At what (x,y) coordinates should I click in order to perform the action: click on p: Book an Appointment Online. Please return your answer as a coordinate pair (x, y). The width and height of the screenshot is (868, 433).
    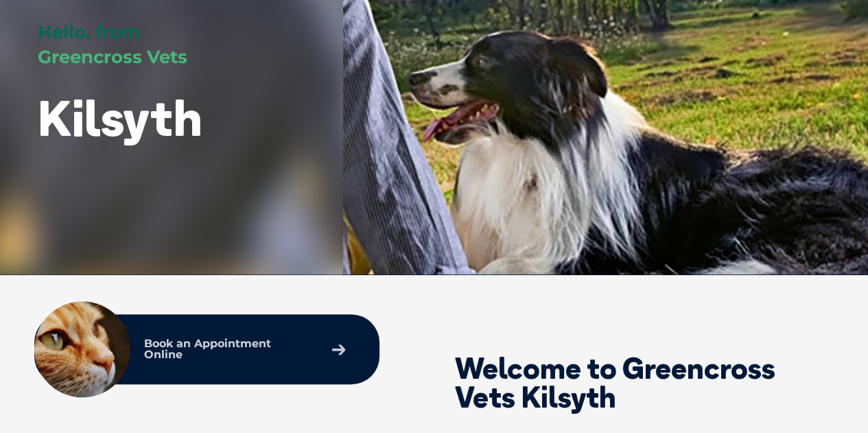
    Looking at the image, I should click on (226, 349).